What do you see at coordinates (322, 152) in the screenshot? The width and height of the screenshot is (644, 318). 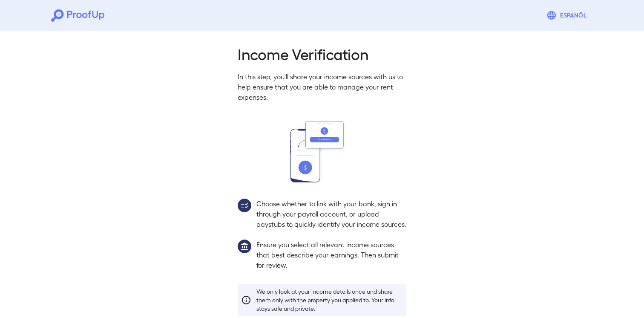 I see `img: transfer_money.svg` at bounding box center [322, 152].